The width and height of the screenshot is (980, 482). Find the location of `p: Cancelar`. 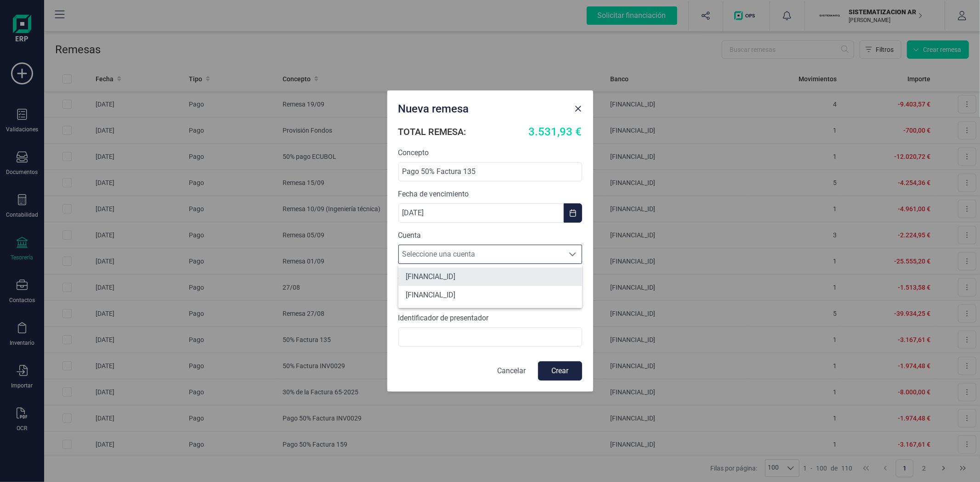

p: Cancelar is located at coordinates (512, 372).